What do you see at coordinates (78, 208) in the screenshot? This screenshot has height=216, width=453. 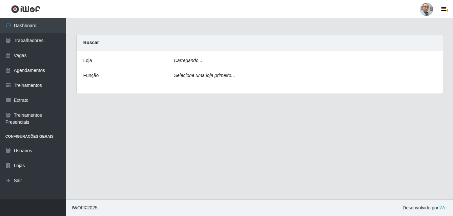 I see `span: IWOF` at bounding box center [78, 208].